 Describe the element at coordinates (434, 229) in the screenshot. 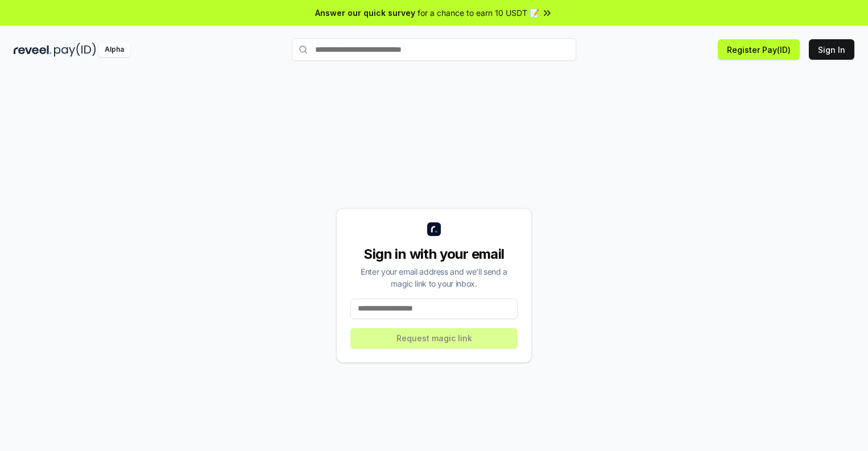

I see `img: logo_small` at that location.